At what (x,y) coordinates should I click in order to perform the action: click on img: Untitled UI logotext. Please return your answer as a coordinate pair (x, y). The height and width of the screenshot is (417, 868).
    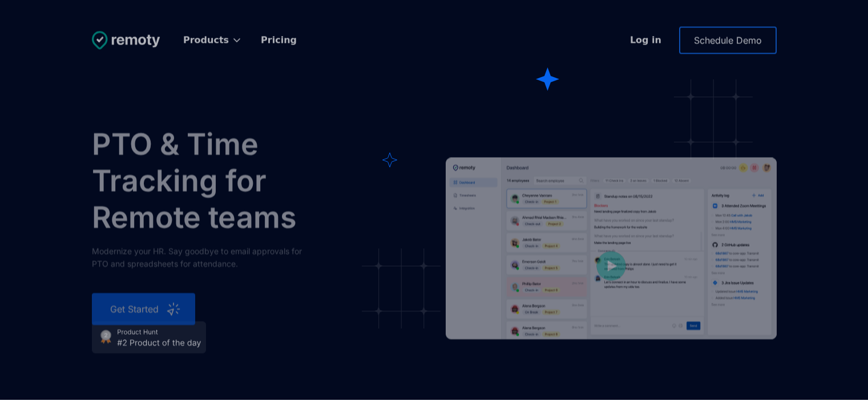
    Looking at the image, I should click on (126, 40).